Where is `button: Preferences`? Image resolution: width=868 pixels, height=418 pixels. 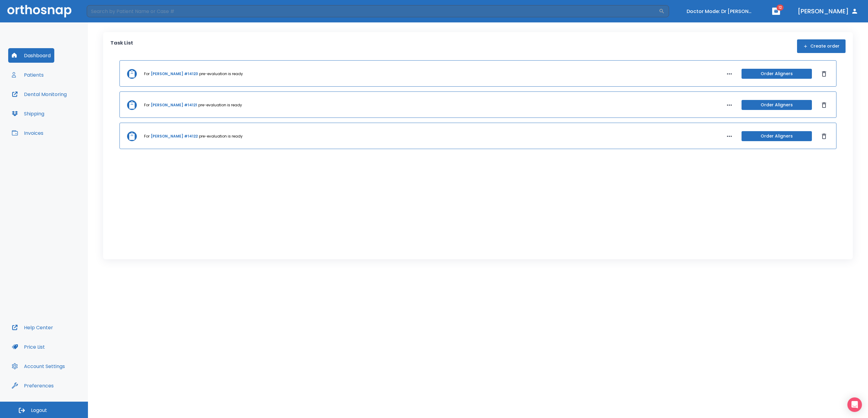
button: Preferences is located at coordinates (33, 386).